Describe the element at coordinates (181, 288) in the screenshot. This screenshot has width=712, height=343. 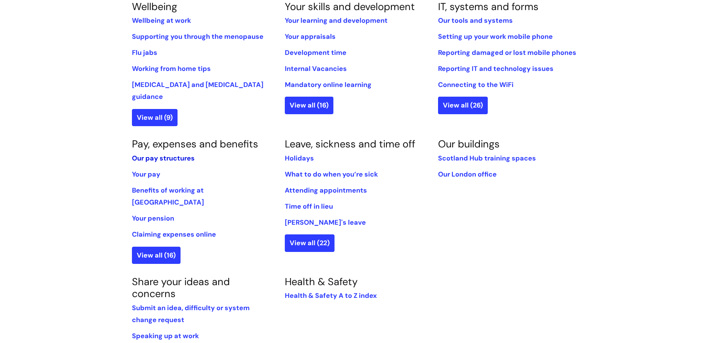
I see `a: Share your ideas and concerns` at that location.